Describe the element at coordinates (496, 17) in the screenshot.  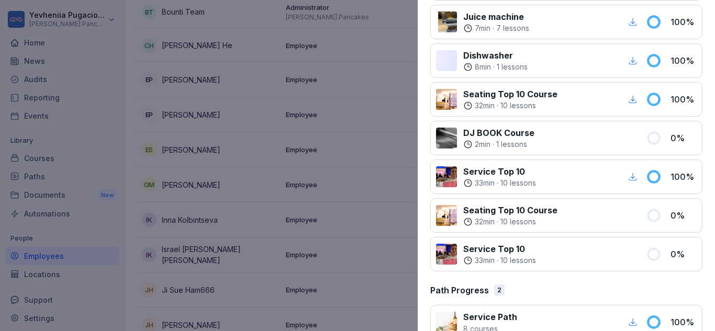
I see `p: Juice machine` at that location.